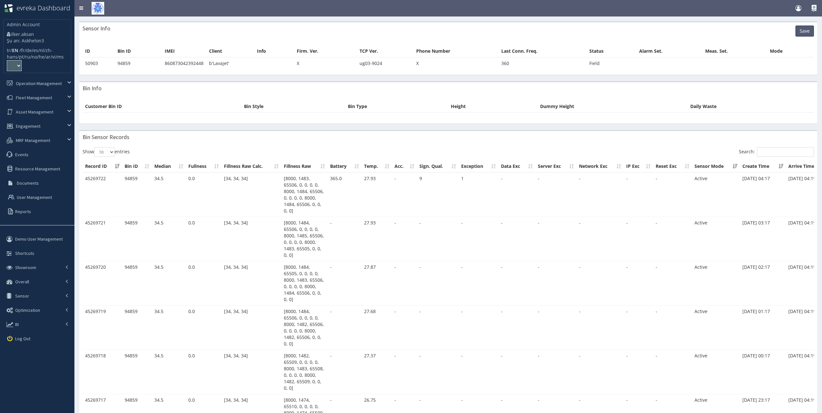  Describe the element at coordinates (611, 51) in the screenshot. I see `th: Status` at that location.